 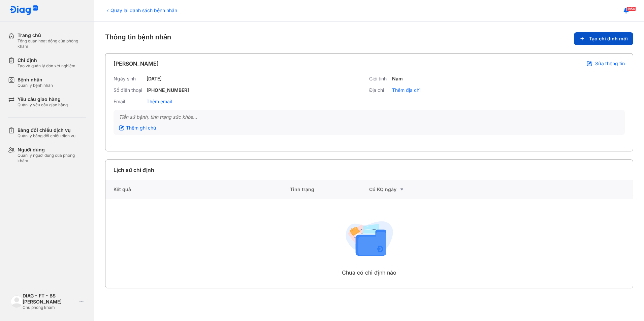 I want to click on button: Tạo chỉ định mới, so click(x=603, y=39).